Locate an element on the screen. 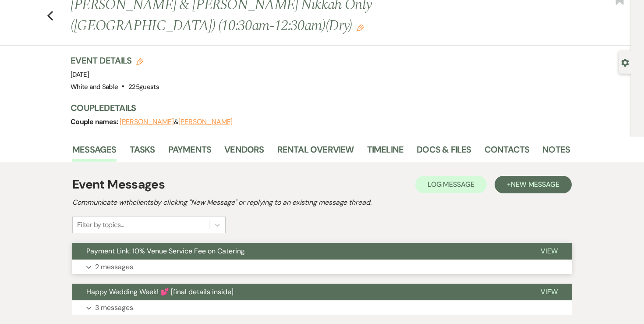 The width and height of the screenshot is (644, 324). button: +New Message is located at coordinates (533, 185).